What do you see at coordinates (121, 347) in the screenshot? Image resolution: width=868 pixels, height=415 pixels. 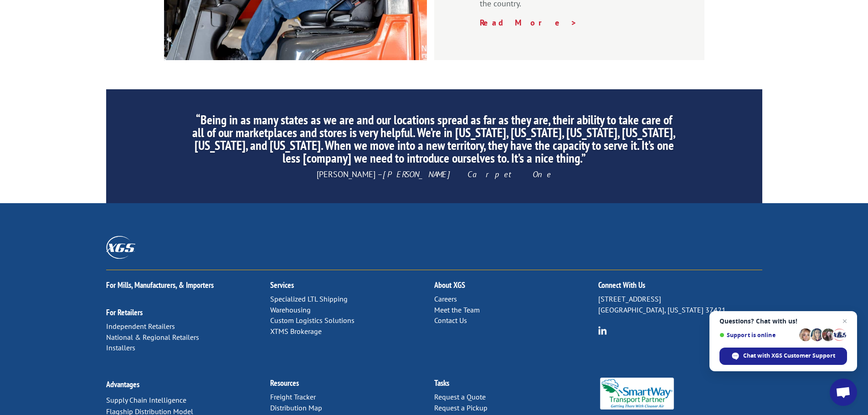 I see `a: Installers` at bounding box center [121, 347].